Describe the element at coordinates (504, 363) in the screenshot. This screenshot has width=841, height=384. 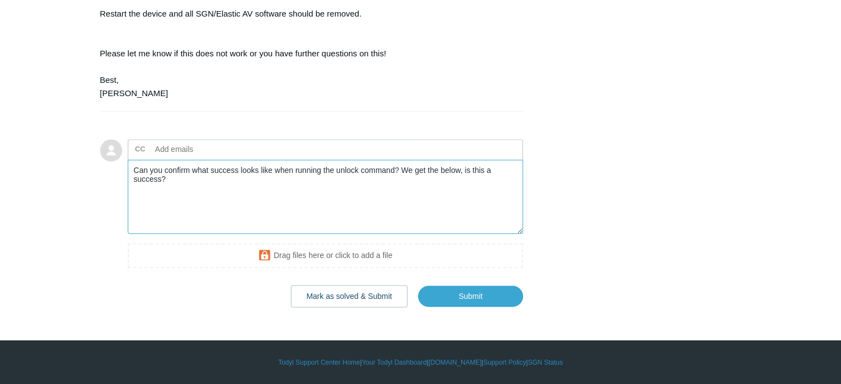
I see `a: Support Policy` at that location.